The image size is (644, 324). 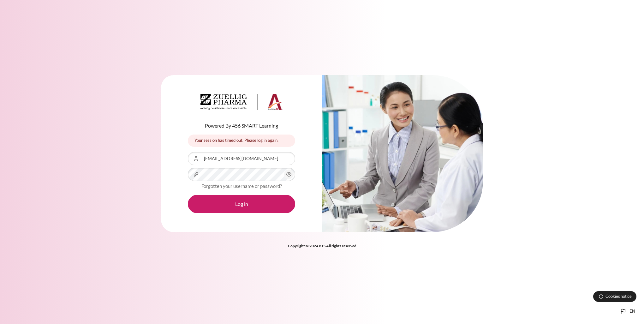 I want to click on p: Powered By 456 SMART Learning, so click(x=242, y=126).